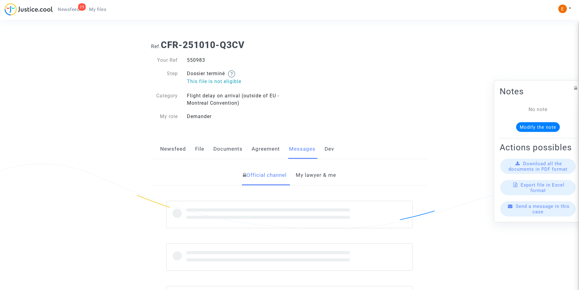  Describe the element at coordinates (98, 9) in the screenshot. I see `a: My files` at that location.